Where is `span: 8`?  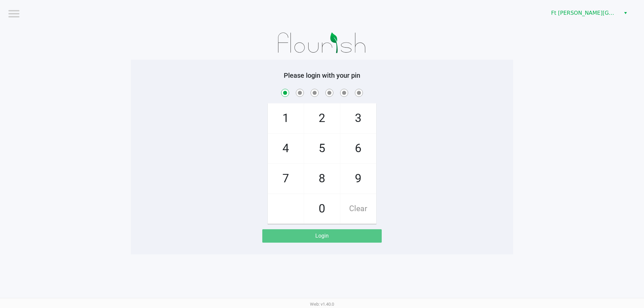
span: 8 is located at coordinates (322, 179).